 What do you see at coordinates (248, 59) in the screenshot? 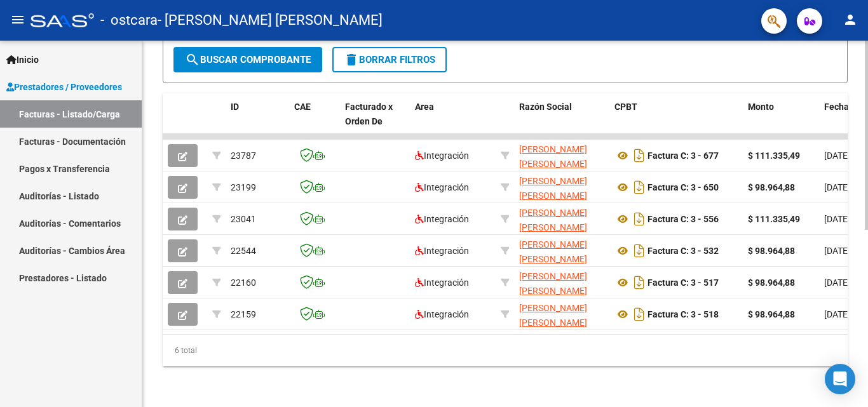
I see `button: Buscar Comprobante` at bounding box center [248, 59].